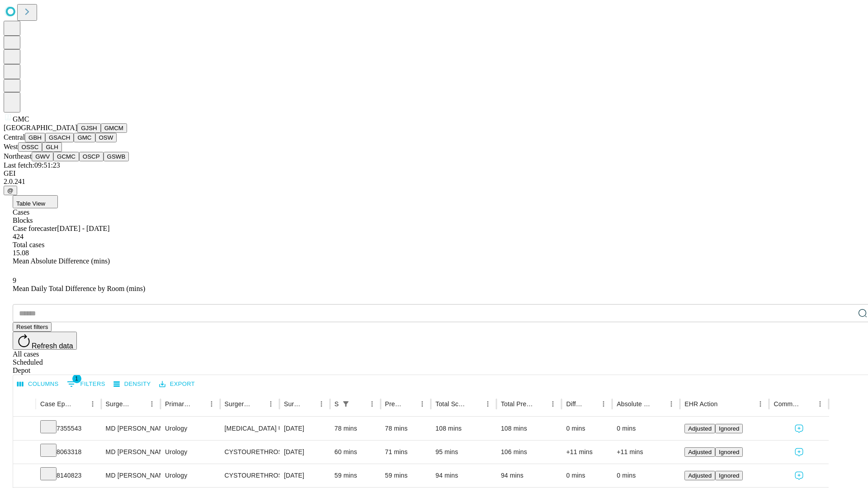 The image size is (868, 488). What do you see at coordinates (38, 384) in the screenshot?
I see `button: Select columns` at bounding box center [38, 384].